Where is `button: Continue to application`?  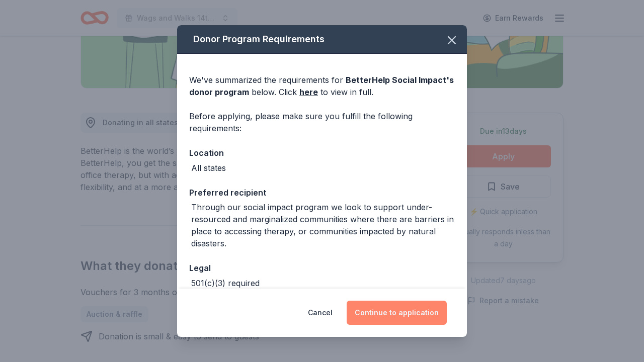
button: Continue to application is located at coordinates (396, 313).